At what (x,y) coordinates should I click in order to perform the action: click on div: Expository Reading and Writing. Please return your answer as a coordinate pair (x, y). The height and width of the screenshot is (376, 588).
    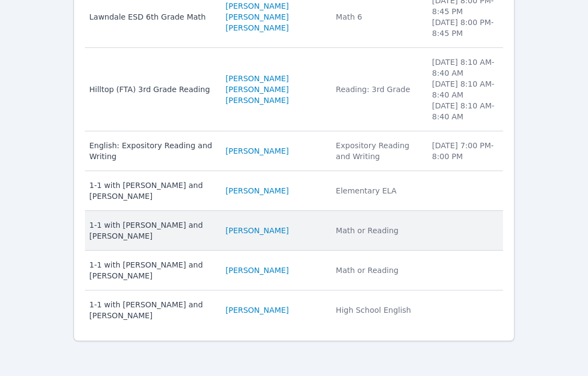
    Looking at the image, I should click on (377, 151).